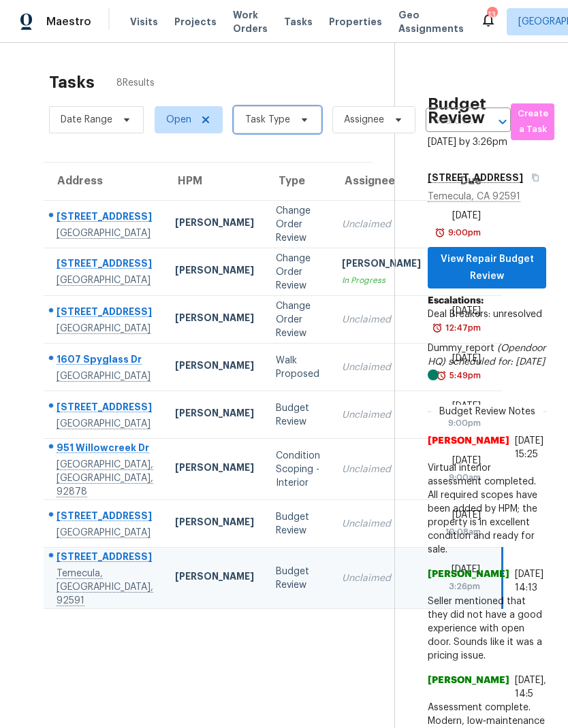  What do you see at coordinates (69, 22) in the screenshot?
I see `span: Maestro` at bounding box center [69, 22].